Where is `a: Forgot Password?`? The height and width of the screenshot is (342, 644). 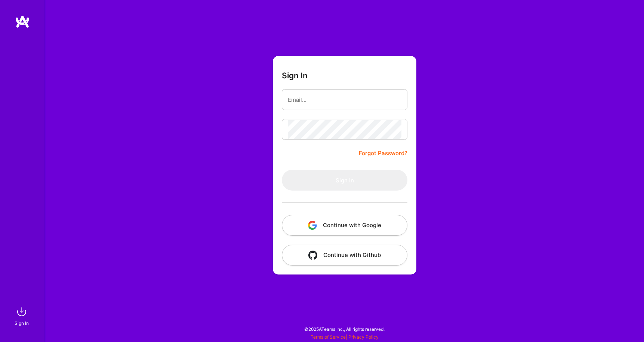
a: Forgot Password? is located at coordinates (383, 153).